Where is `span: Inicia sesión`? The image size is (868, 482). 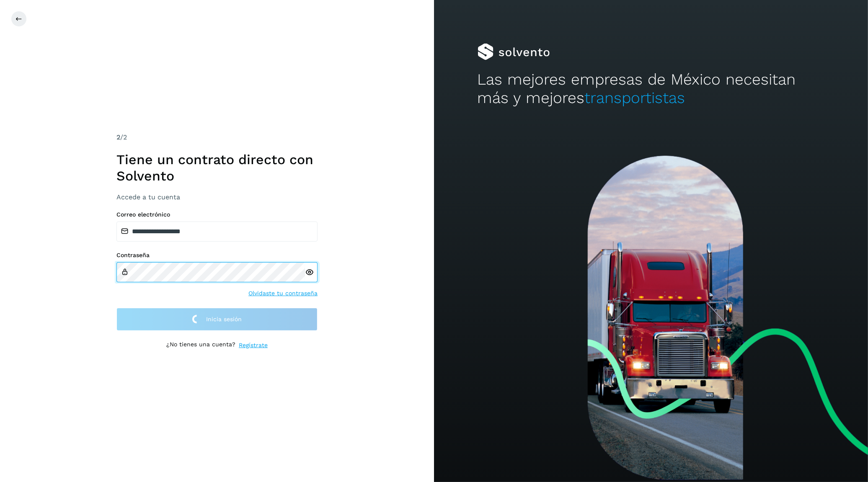 span: Inicia sesión is located at coordinates (224, 319).